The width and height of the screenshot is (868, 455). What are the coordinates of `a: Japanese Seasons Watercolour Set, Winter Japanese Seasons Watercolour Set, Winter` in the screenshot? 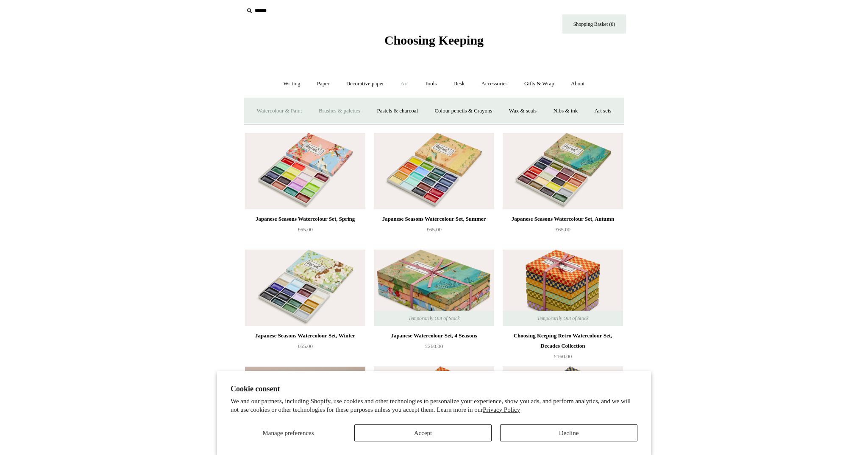 It's located at (305, 288).